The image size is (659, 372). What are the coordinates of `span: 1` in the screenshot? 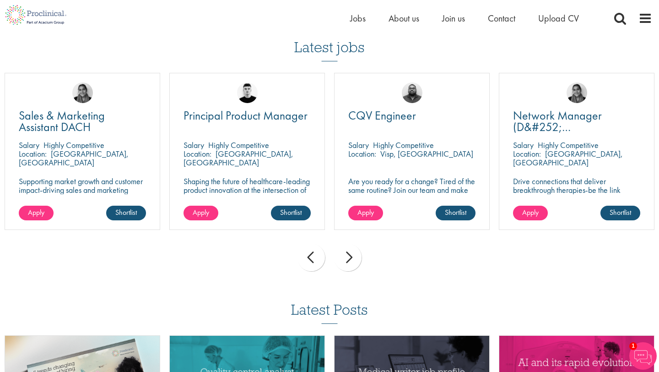 It's located at (633, 346).